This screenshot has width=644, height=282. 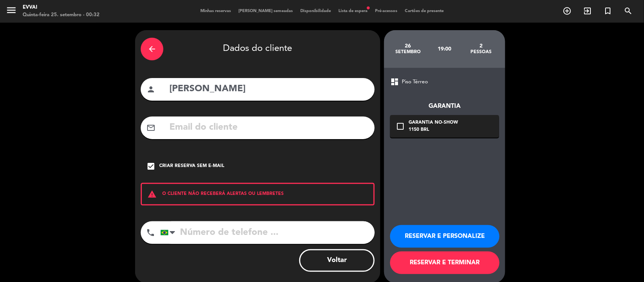 I want to click on input: Email do cliente, so click(x=268, y=127).